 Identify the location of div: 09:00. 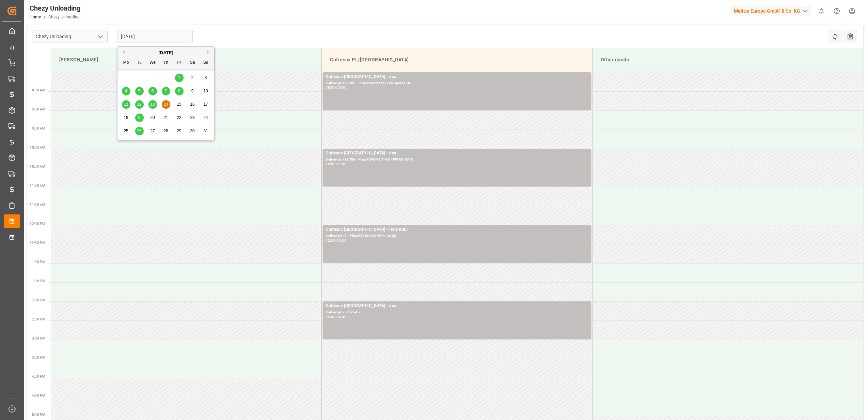
(342, 87).